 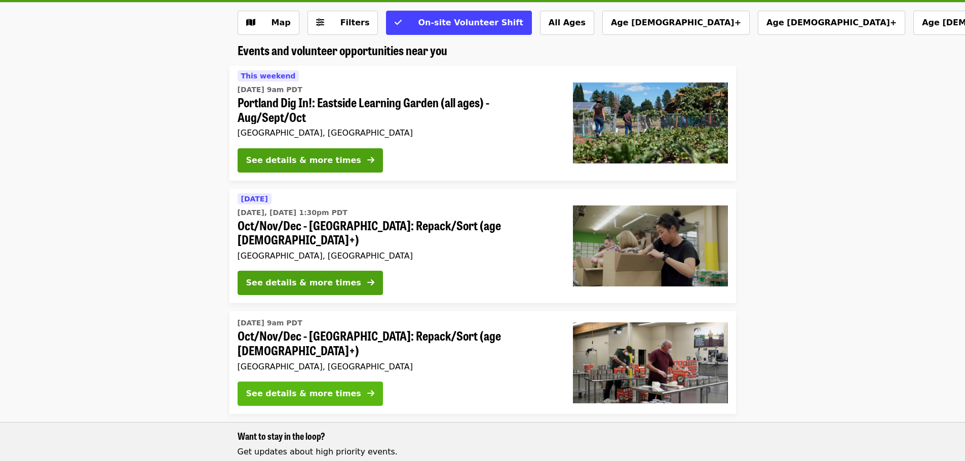 I want to click on img: Oct/Nov/Dec - Portland: Repack/Sort (age 16+) organized by Oregon Food Bank, so click(x=650, y=363).